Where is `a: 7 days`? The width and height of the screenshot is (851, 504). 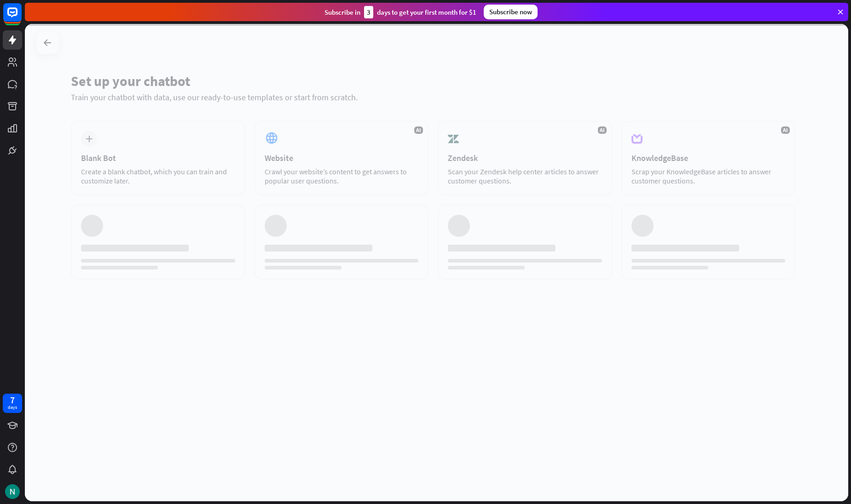 a: 7 days is located at coordinates (12, 403).